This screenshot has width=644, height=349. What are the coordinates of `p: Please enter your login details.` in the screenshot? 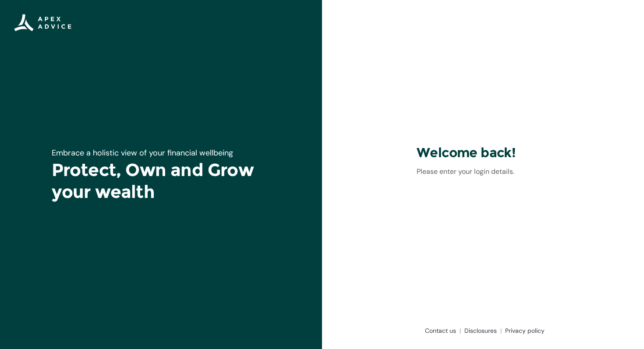 It's located at (483, 171).